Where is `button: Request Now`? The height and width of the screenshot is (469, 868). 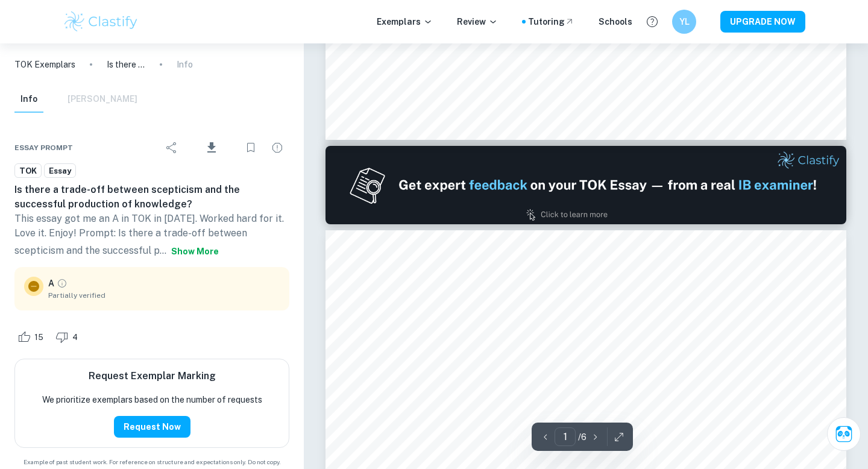
button: Request Now is located at coordinates (152, 427).